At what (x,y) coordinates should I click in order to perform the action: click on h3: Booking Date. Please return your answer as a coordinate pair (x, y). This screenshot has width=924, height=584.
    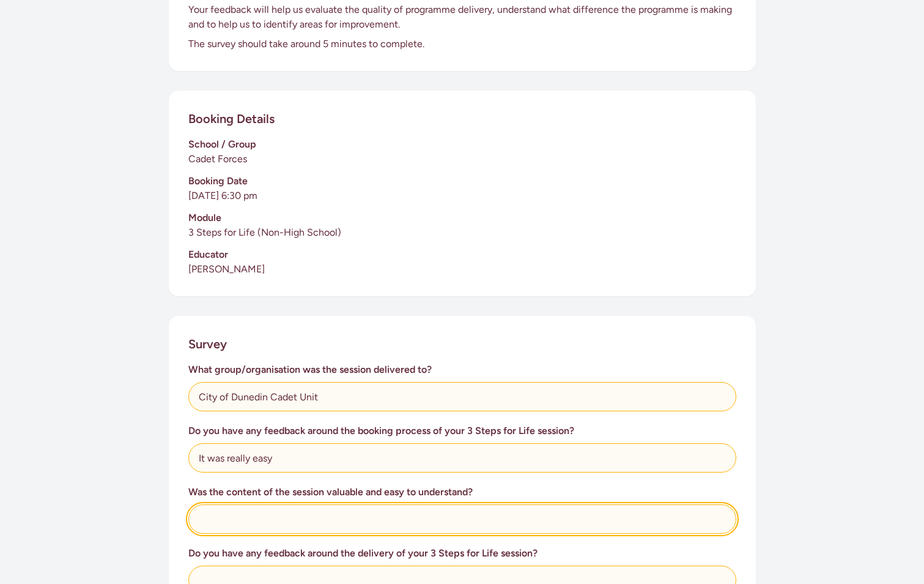
    Looking at the image, I should click on (462, 182).